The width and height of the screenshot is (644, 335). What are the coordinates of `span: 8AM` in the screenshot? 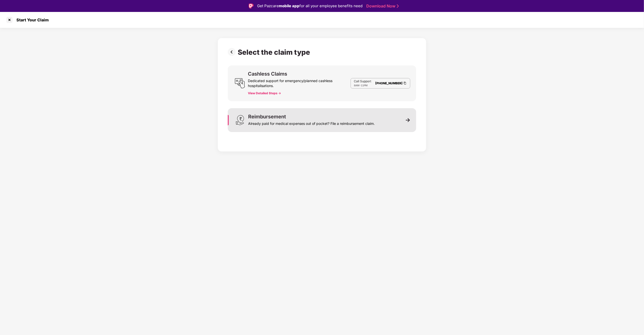 It's located at (356, 85).